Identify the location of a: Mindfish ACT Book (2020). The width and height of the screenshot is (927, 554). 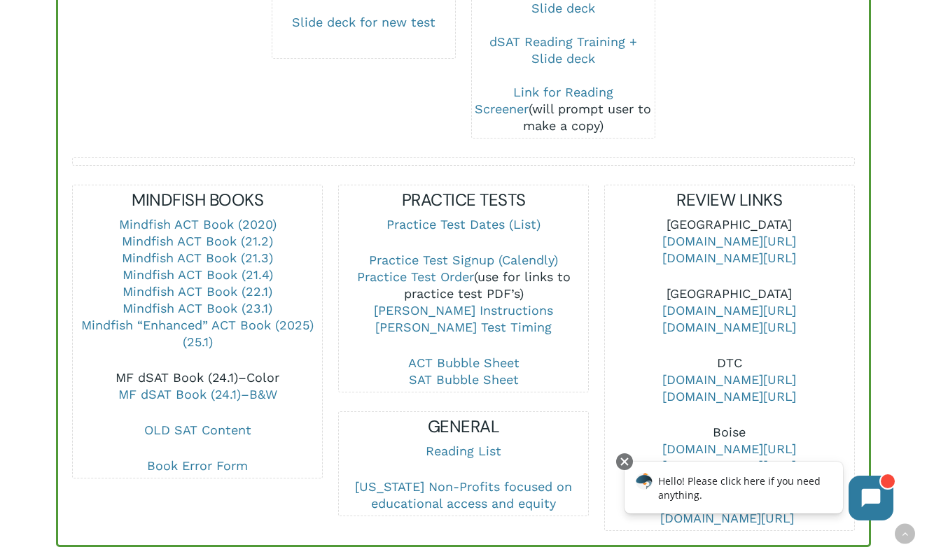
(197, 224).